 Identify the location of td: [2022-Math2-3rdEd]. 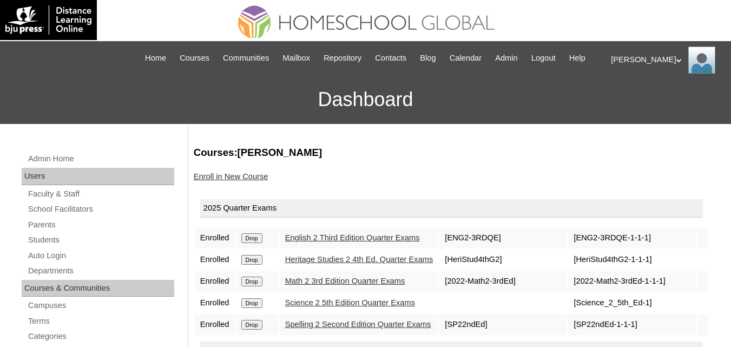
(503, 281).